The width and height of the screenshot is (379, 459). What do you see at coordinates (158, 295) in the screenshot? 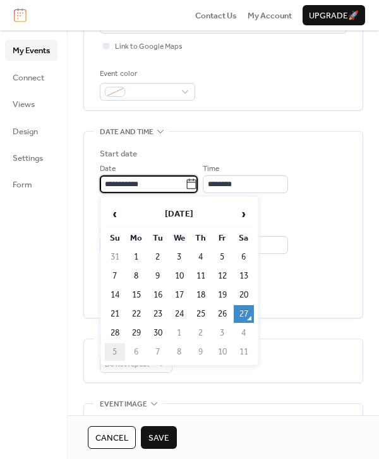
I see `td: 16` at bounding box center [158, 295].